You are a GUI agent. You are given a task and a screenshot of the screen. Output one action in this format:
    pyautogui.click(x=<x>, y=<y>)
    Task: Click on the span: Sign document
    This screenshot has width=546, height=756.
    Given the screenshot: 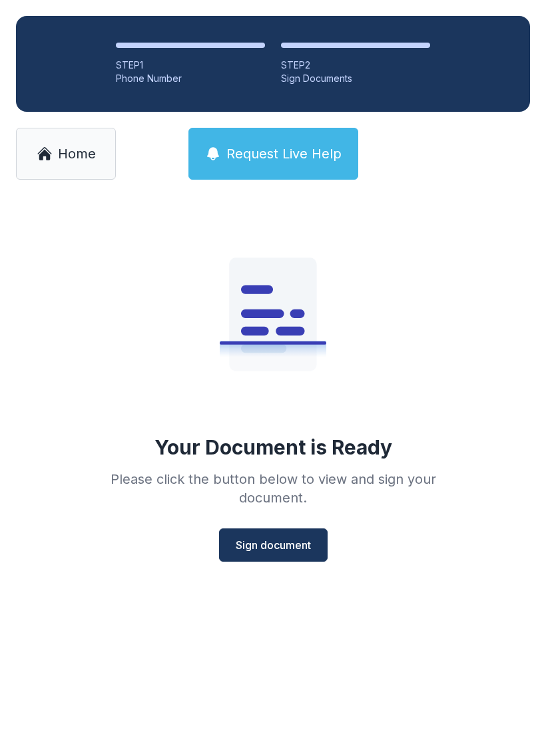 What is the action you would take?
    pyautogui.click(x=273, y=545)
    